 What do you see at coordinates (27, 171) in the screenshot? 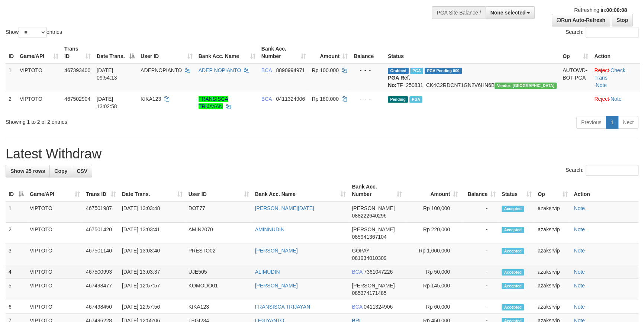
I see `a: Show 25 rows` at bounding box center [27, 171].